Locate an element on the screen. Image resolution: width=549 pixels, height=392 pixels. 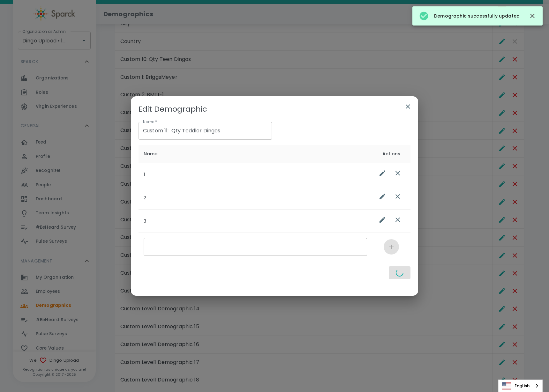
label: Name is located at coordinates (150, 122).